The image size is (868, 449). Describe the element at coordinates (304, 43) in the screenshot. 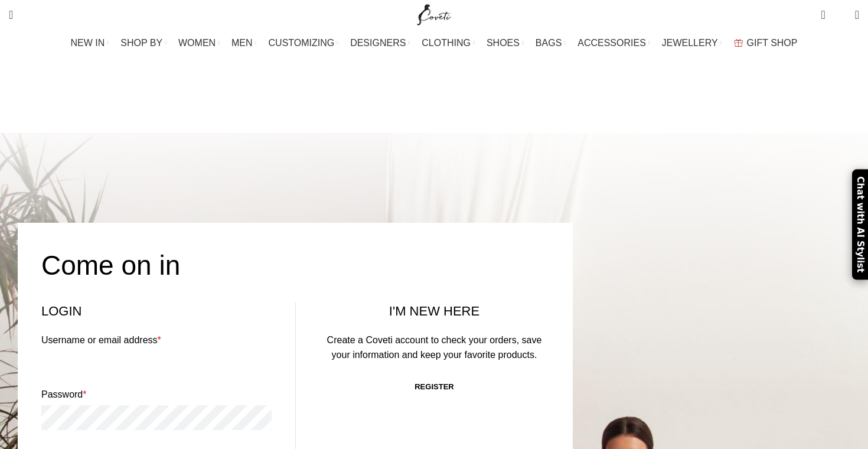

I see `a: CUSTOMIZING` at that location.